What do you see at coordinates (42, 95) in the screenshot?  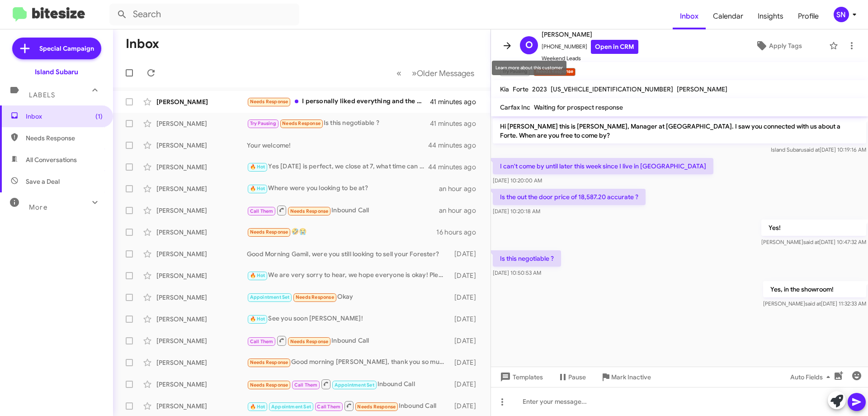 I see `span: Labels` at bounding box center [42, 95].